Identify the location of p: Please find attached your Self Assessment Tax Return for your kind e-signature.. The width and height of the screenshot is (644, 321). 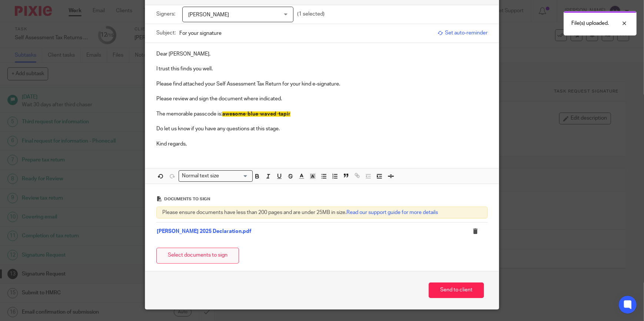
(322, 84).